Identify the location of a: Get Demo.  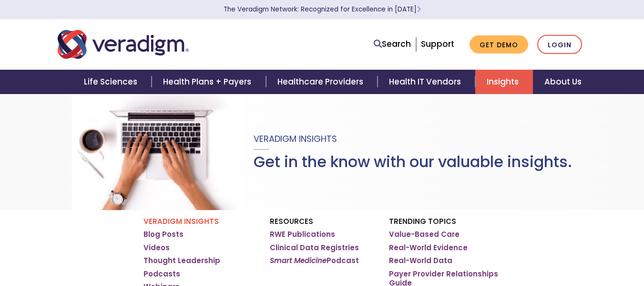
(499, 44).